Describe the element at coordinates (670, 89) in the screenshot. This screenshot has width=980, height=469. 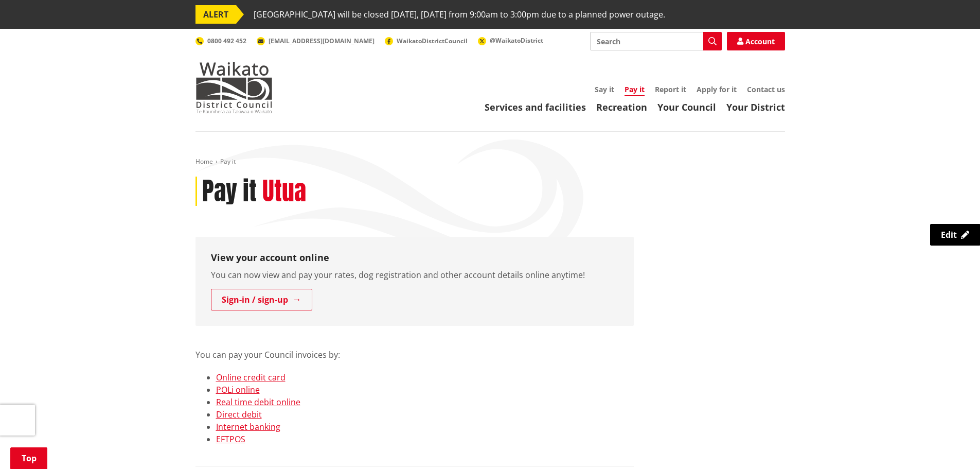
I see `a: Report it` at that location.